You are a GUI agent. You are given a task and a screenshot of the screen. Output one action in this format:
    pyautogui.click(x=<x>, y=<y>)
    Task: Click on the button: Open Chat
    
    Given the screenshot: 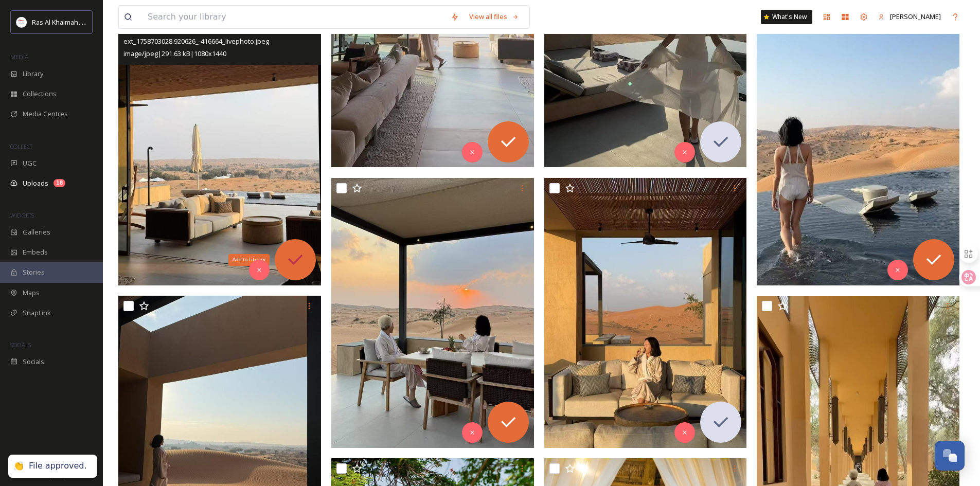 What is the action you would take?
    pyautogui.click(x=950, y=456)
    